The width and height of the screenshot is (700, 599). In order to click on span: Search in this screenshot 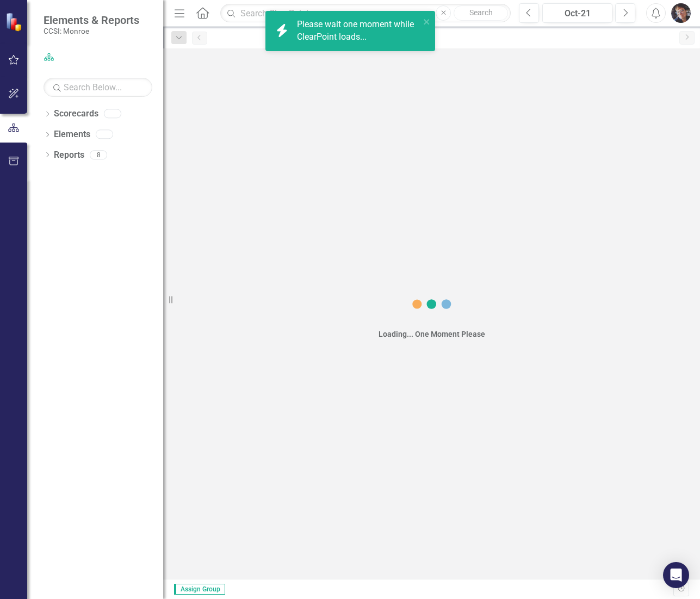, I will do `click(481, 12)`.